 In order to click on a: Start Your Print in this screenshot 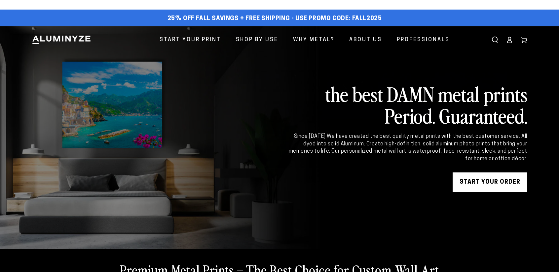, I will do `click(190, 40)`.